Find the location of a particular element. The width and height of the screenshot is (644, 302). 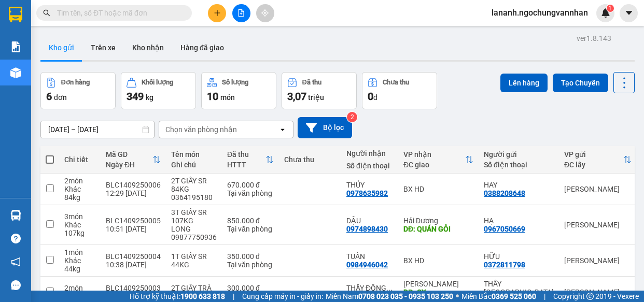

div: ĐC giao is located at coordinates (434, 165).